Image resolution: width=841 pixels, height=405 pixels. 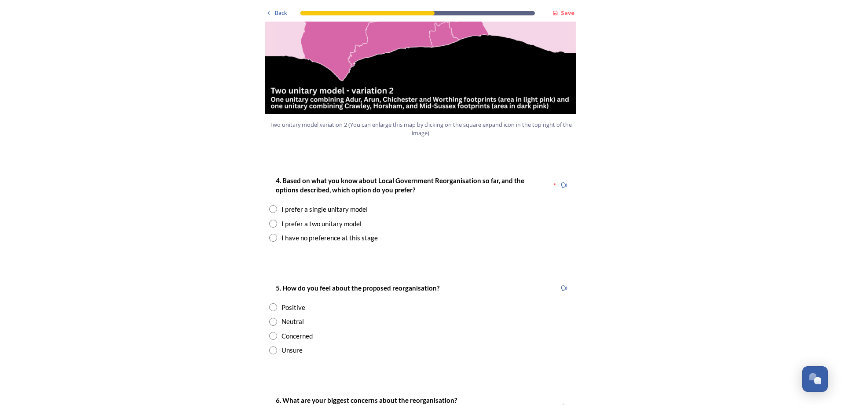 I want to click on strong: 4. Based on what you know about Local Government Reorganisation so far, and the options described..., so click(x=401, y=185).